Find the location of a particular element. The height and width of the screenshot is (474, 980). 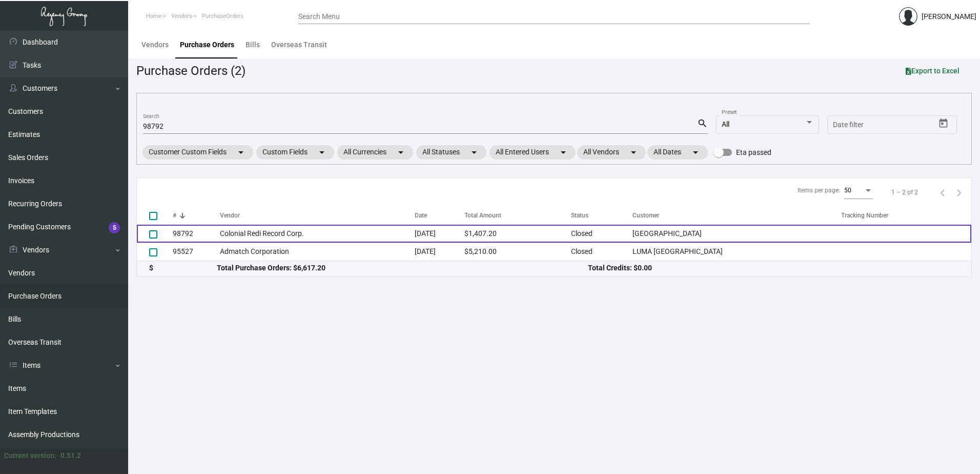

mat-chip: All Vendors is located at coordinates (612, 153).